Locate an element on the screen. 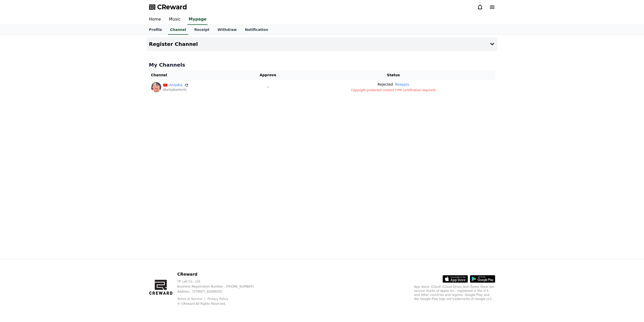 Image resolution: width=644 pixels, height=322 pixels. a: Mypage is located at coordinates (198, 20).